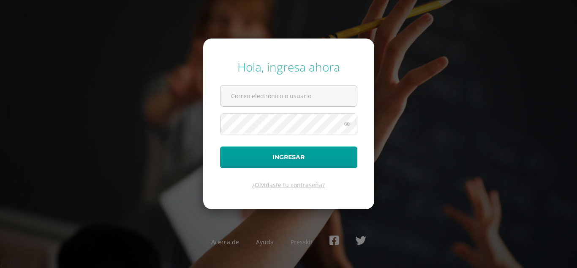 The width and height of the screenshot is (577, 268). What do you see at coordinates (289, 184) in the screenshot?
I see `a: ¿Olvidaste tu contraseña?` at bounding box center [289, 184].